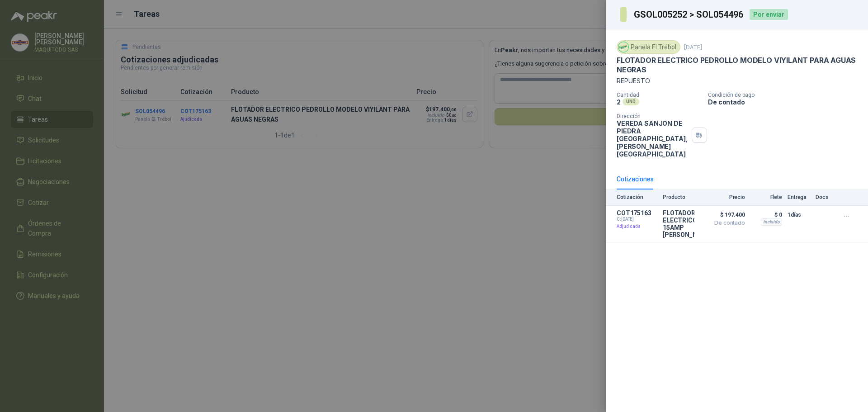 The image size is (868, 412). I want to click on span: De contado, so click(723, 223).